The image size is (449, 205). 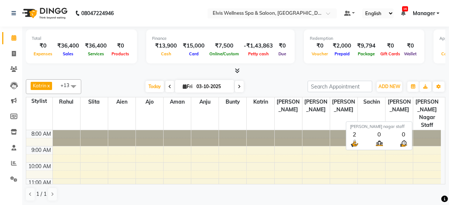 I want to click on span: Services, so click(x=96, y=54).